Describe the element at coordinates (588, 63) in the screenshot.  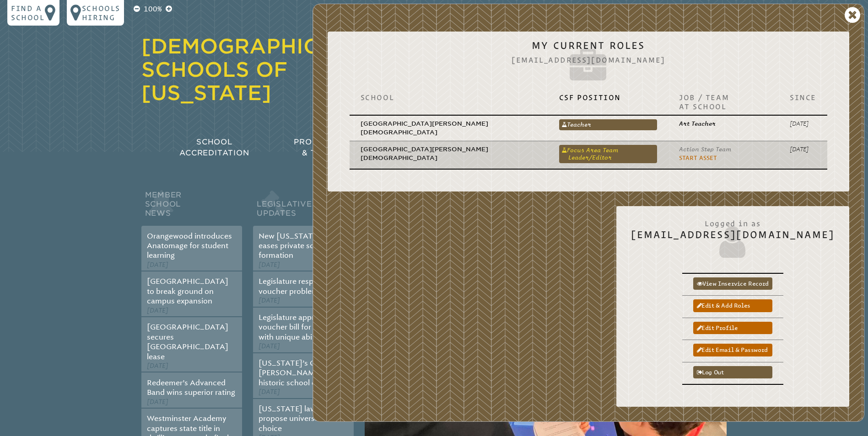
I see `h2: My Current Roles` at that location.